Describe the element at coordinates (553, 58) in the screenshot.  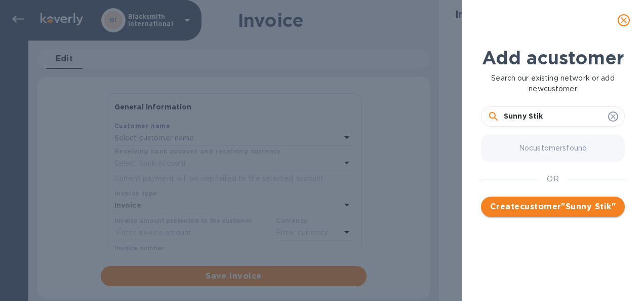
I see `b: Add a customer` at that location.